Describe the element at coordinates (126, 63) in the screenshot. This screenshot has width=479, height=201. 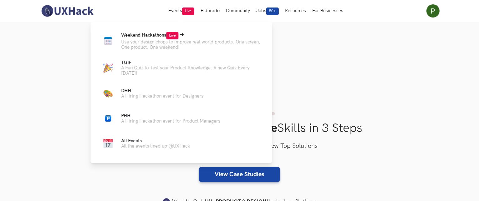
I see `span: TGIF` at that location.